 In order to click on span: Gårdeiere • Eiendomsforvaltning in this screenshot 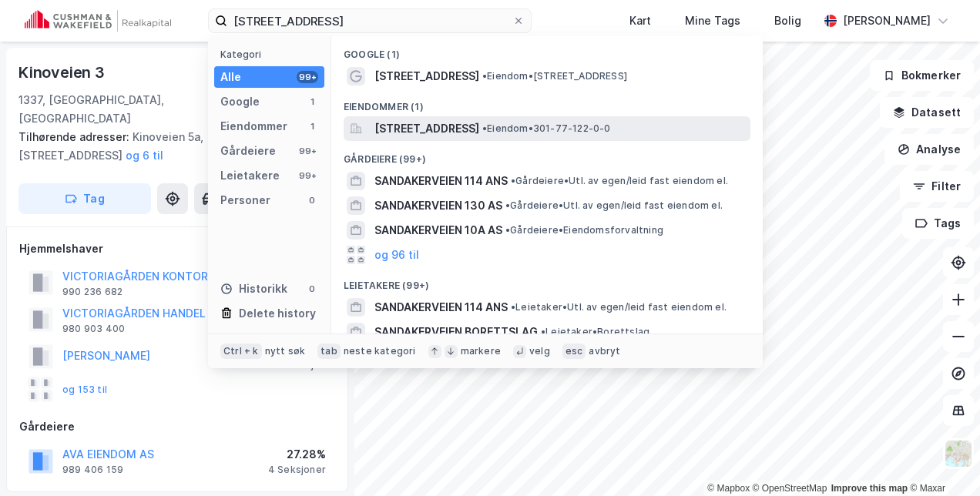, I will do `click(584, 230)`.